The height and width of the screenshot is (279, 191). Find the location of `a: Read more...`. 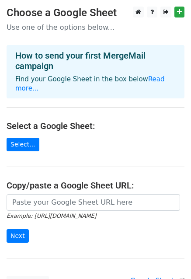

a: Read more... is located at coordinates (90, 84).